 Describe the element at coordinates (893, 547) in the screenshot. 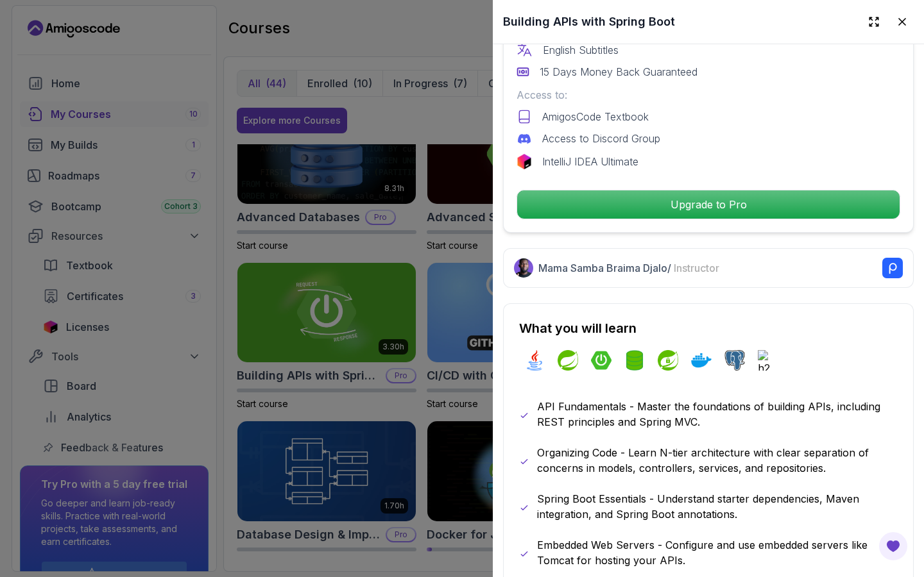

I see `button: Open Feedback Button` at that location.